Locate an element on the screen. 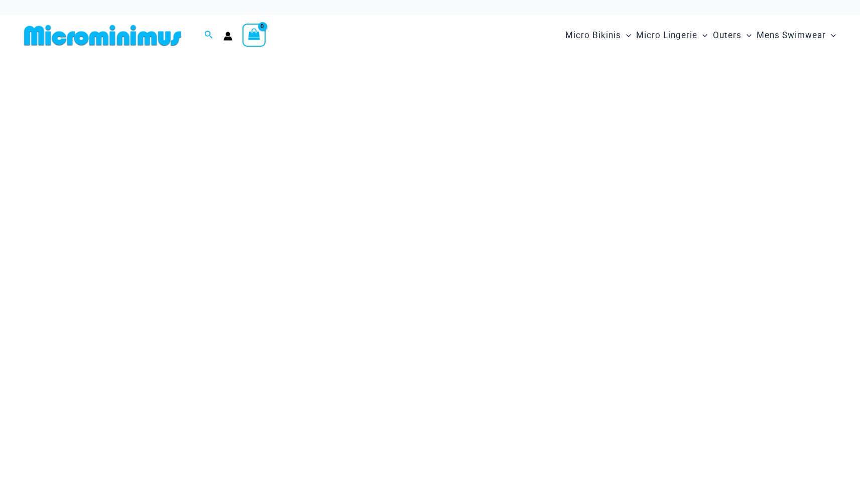  nav: Site Navigation is located at coordinates (701, 35).